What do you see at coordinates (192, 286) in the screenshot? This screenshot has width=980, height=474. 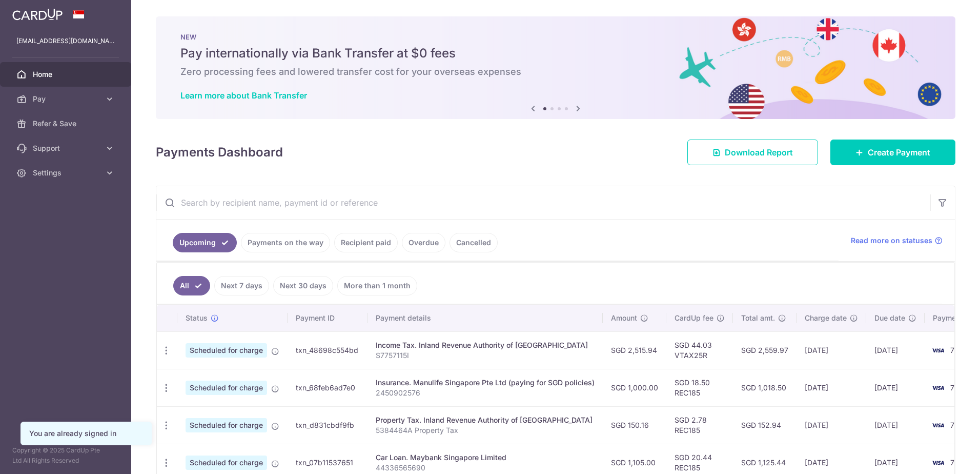 I see `a: All` at bounding box center [192, 286].